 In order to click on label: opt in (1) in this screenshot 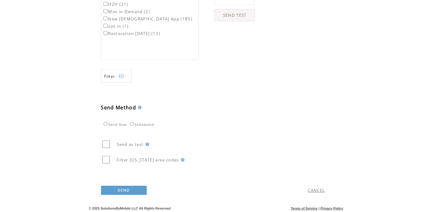, I will do `click(115, 26)`.